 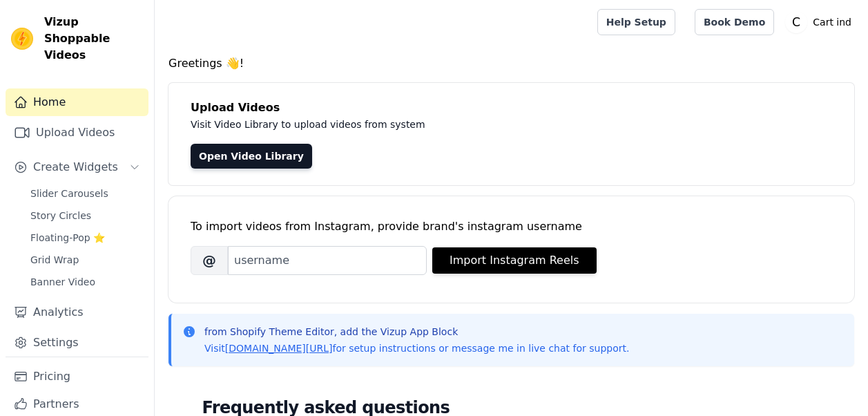 What do you see at coordinates (511, 108) in the screenshot?
I see `h4: Upload Videos` at bounding box center [511, 108].